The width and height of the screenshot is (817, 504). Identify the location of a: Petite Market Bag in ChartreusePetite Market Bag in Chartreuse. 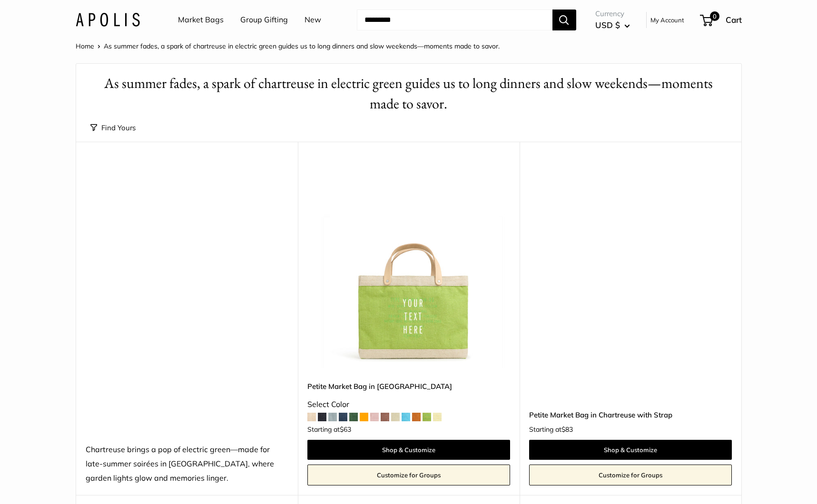
(408, 267).